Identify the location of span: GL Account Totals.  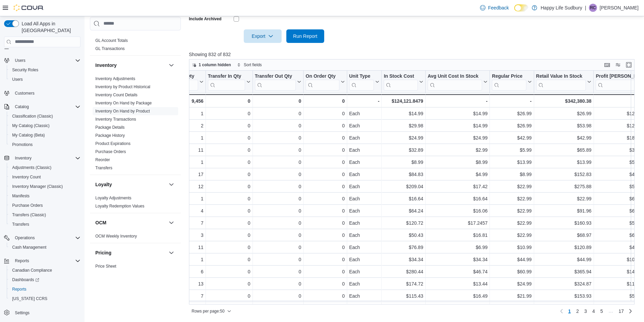
(111, 40).